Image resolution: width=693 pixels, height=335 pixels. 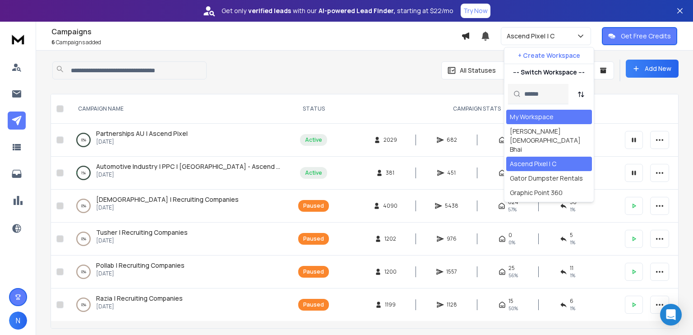 What do you see at coordinates (513, 308) in the screenshot?
I see `span: 50 %` at bounding box center [513, 308].